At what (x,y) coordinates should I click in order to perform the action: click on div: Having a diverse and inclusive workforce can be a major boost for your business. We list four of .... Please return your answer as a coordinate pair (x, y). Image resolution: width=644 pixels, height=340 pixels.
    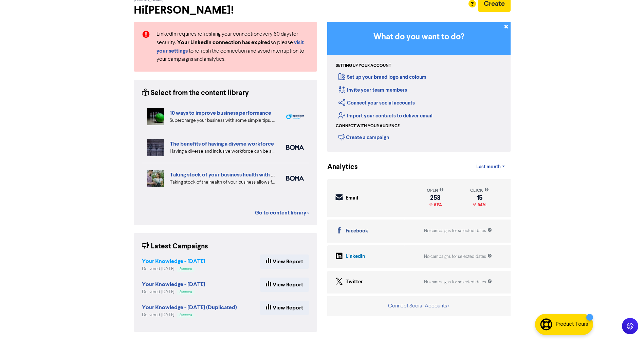
    Looking at the image, I should click on (223, 151).